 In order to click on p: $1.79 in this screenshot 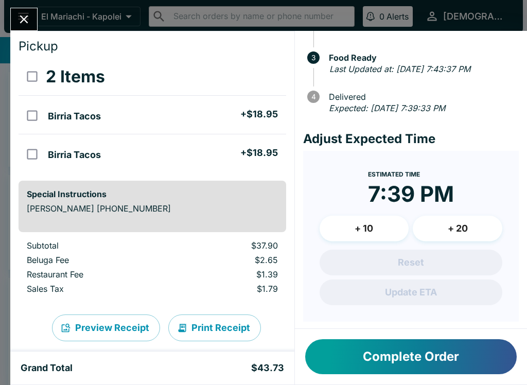, I will do `click(229, 289)`.